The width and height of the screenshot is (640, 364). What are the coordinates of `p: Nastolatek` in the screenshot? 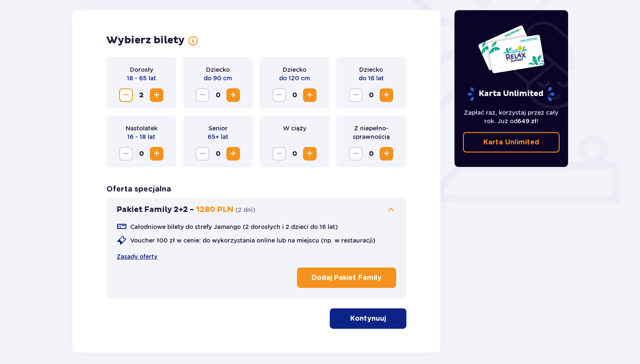 It's located at (141, 128).